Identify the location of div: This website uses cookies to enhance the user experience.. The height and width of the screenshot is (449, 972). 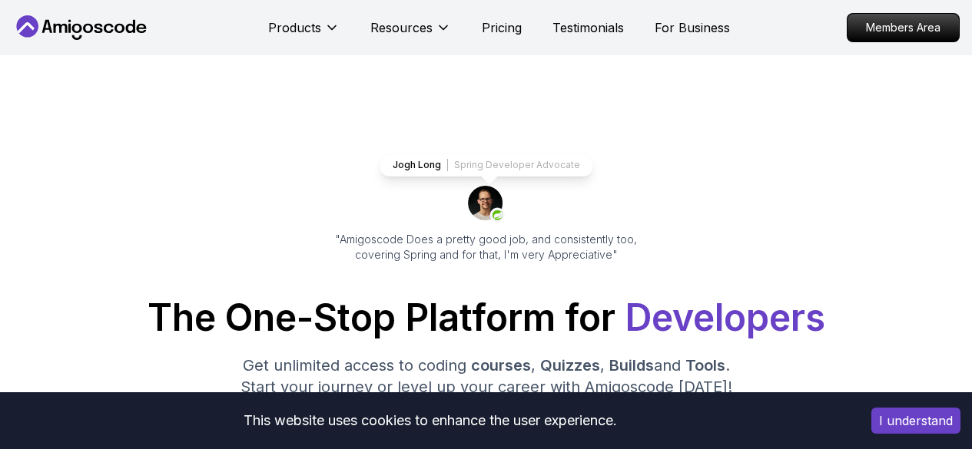
(429, 421).